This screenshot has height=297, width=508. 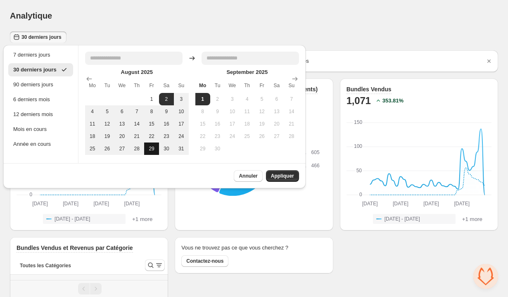 What do you see at coordinates (92, 124) in the screenshot?
I see `button: Sunday August 11 2025` at bounding box center [92, 124].